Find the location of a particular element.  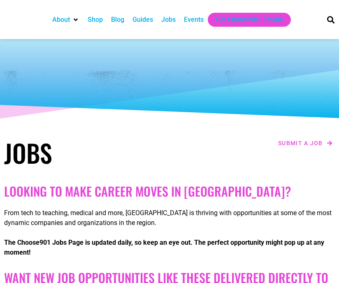

h1: Jobs is located at coordinates (85, 153).